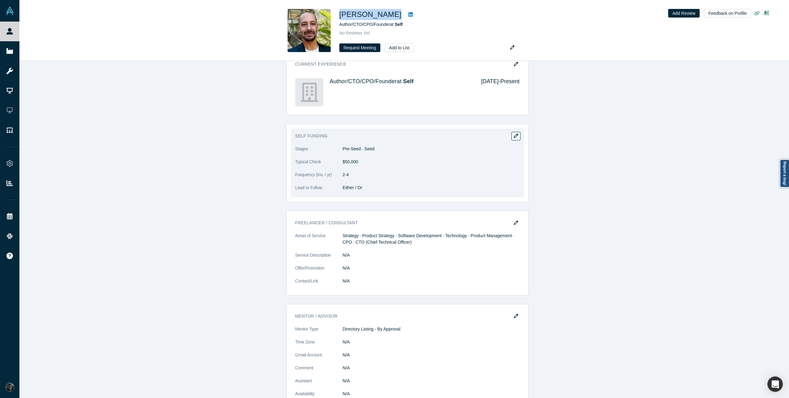  I want to click on dd: $50,000, so click(431, 162).